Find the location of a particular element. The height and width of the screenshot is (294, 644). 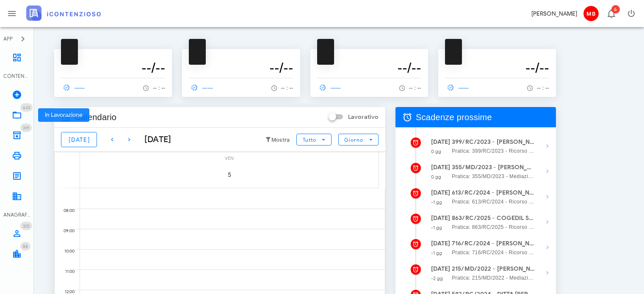

span: Pratica: 613/RC/2024 - Ricorso contro Agenzia delle entrate-Riscossione (Udienza) is located at coordinates (493, 202).